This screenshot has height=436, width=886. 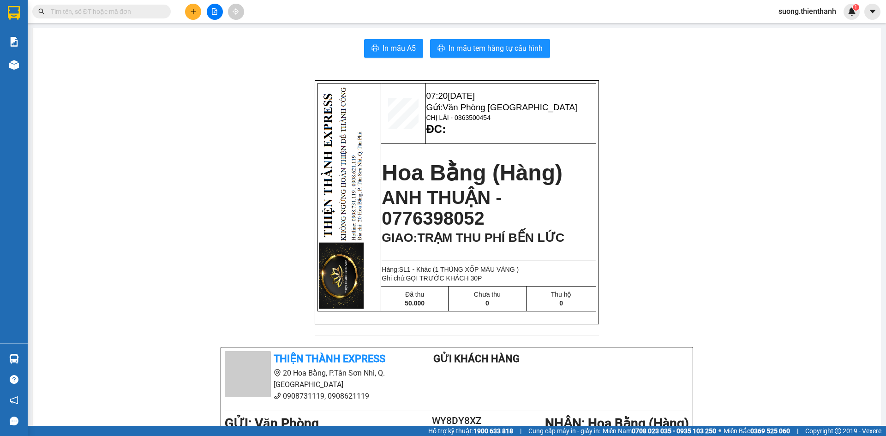 I want to click on span: In mẫu A5, so click(x=399, y=48).